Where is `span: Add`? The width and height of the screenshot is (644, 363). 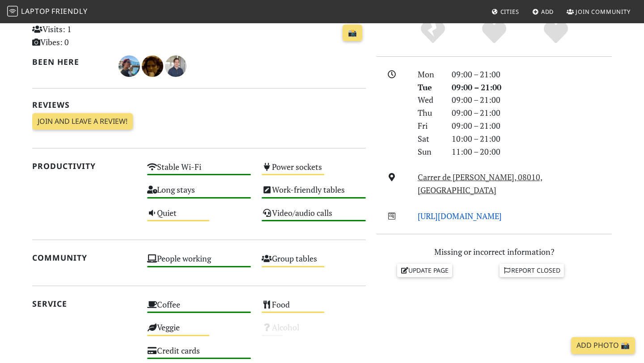
span: Add is located at coordinates (547, 12).